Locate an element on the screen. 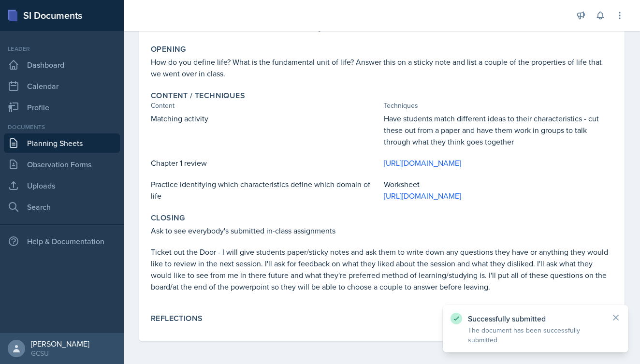 Image resolution: width=640 pixels, height=364 pixels. a: Search is located at coordinates (62, 207).